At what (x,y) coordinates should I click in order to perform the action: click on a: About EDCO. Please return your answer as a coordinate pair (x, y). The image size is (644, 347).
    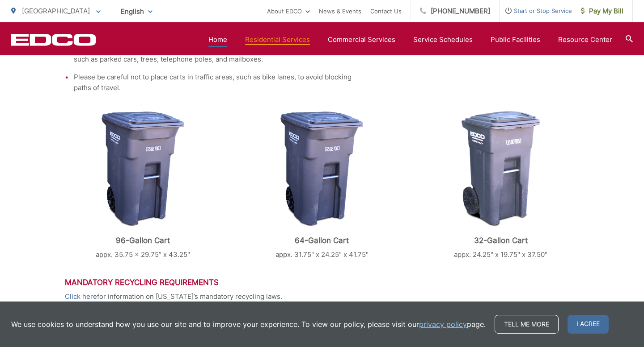
    Looking at the image, I should click on (289, 11).